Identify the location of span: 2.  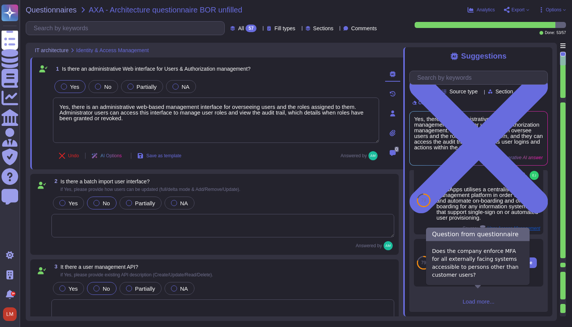
(54, 181).